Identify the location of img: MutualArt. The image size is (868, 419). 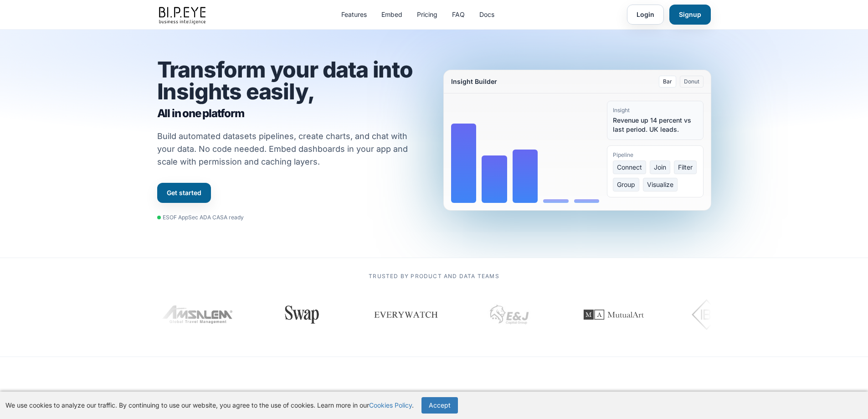
(533, 314).